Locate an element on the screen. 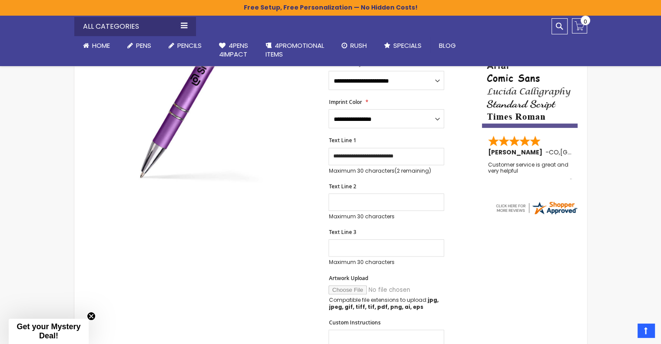 The image size is (661, 344). span: Text Line 3 is located at coordinates (342, 232).